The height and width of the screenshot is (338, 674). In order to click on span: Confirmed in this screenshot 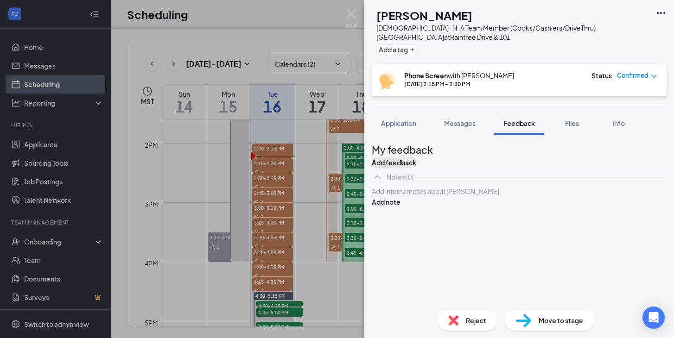, I will do `click(633, 76)`.